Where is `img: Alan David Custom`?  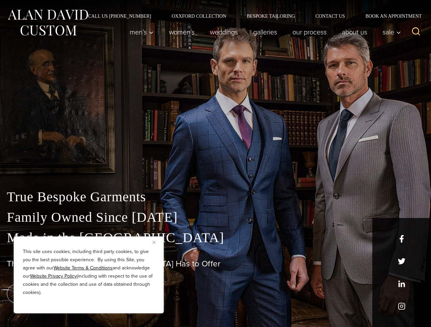 img: Alan David Custom is located at coordinates (48, 23).